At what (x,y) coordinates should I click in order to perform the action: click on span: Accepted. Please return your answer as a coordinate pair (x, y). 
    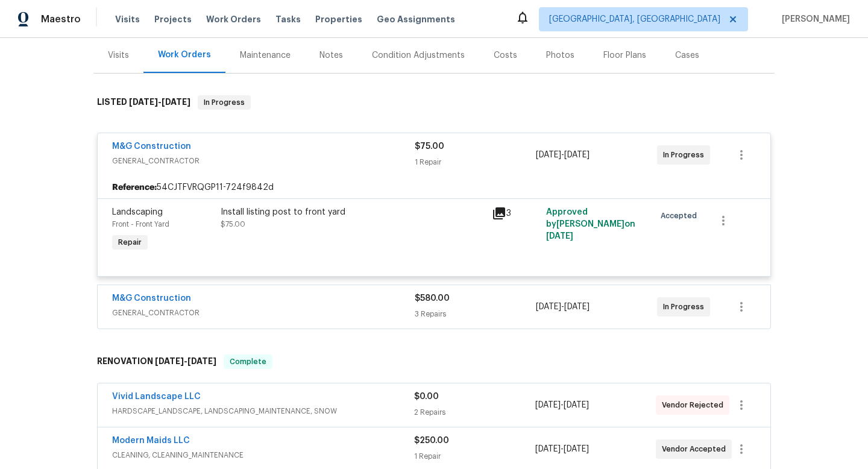
    Looking at the image, I should click on (681, 216).